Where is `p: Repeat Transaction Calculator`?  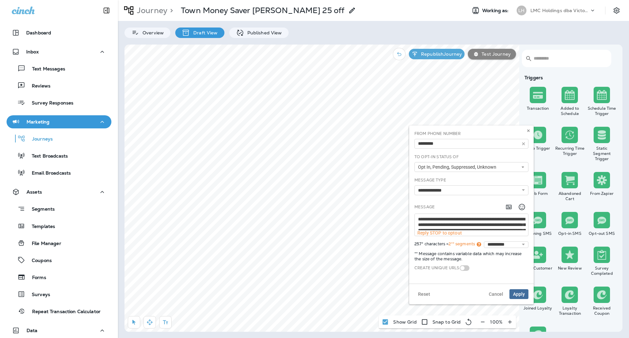
p: Repeat Transaction Calculator is located at coordinates (63, 312).